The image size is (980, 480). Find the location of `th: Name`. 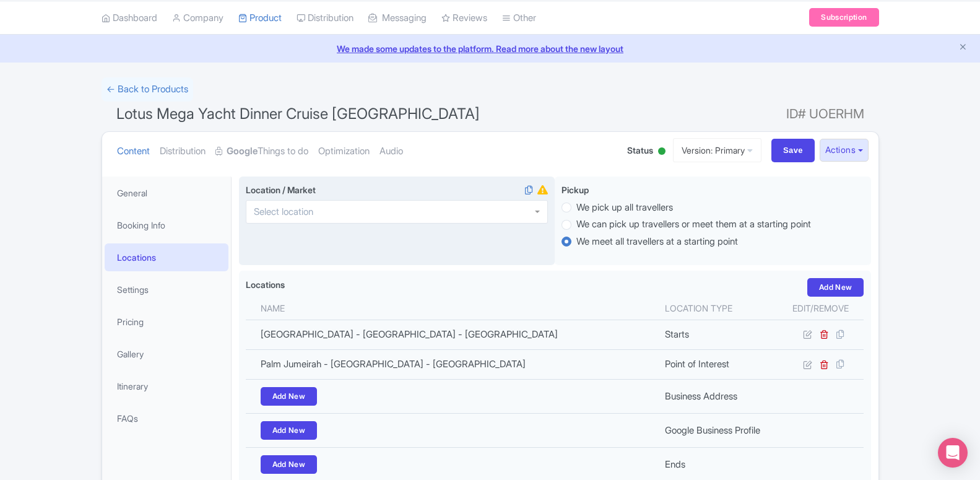

th: Name is located at coordinates (451, 308).